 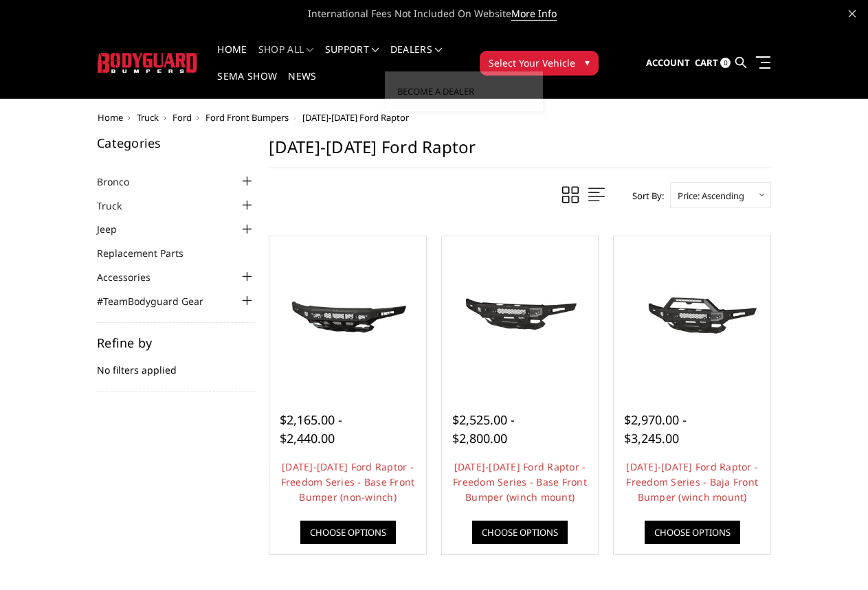 I want to click on label: Sort By:, so click(x=644, y=195).